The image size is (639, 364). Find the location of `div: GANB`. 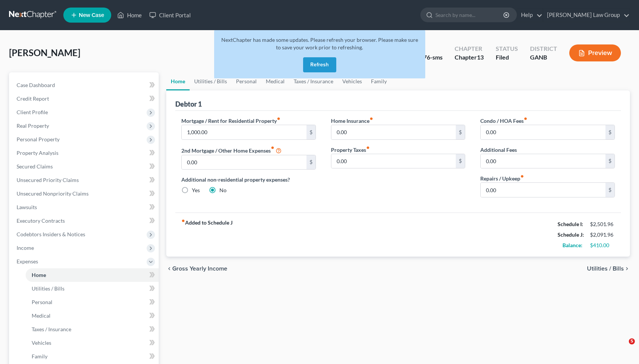

div: GANB is located at coordinates (543, 57).